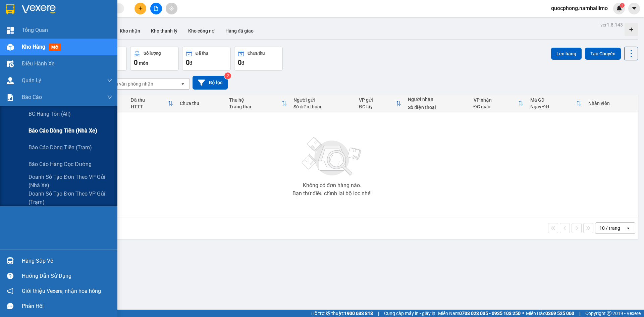  Describe the element at coordinates (342, 313) in the screenshot. I see `span: Hỗ trợ kỹ thuật:` at that location.